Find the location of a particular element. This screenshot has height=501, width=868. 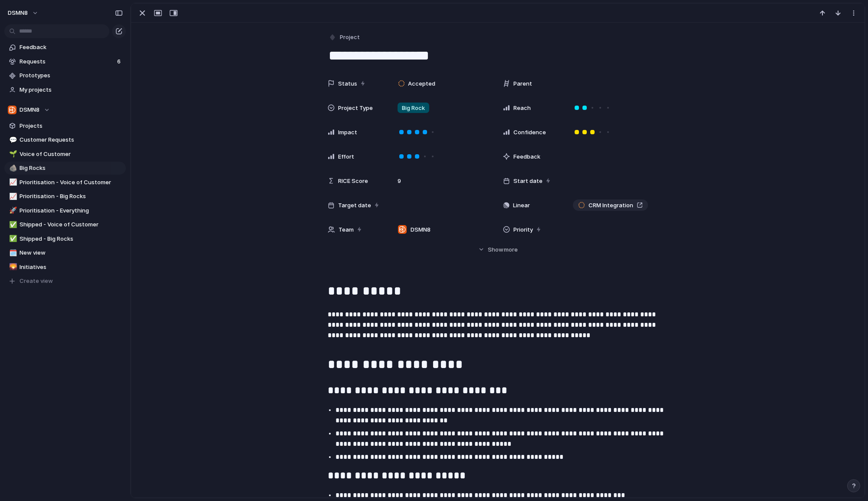

a: 📈Prioritisation - Big Rocks is located at coordinates (65, 196).